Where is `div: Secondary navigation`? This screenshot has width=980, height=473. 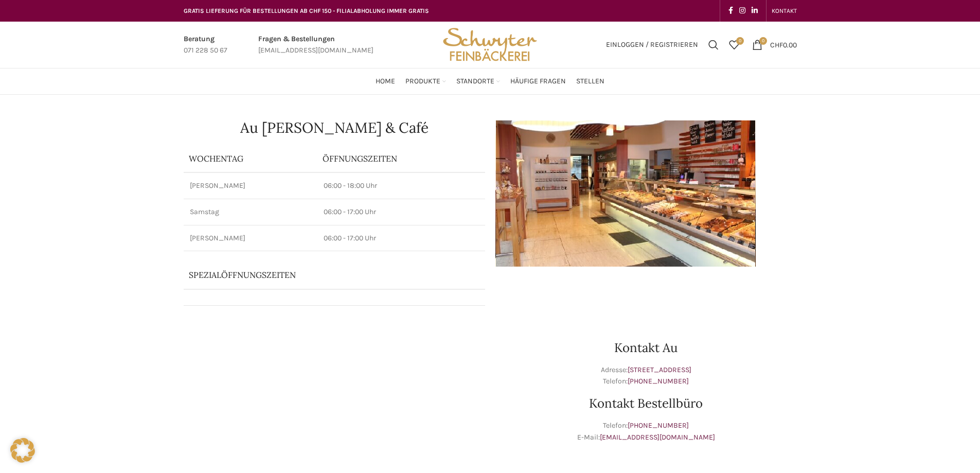 div: Secondary navigation is located at coordinates (784, 11).